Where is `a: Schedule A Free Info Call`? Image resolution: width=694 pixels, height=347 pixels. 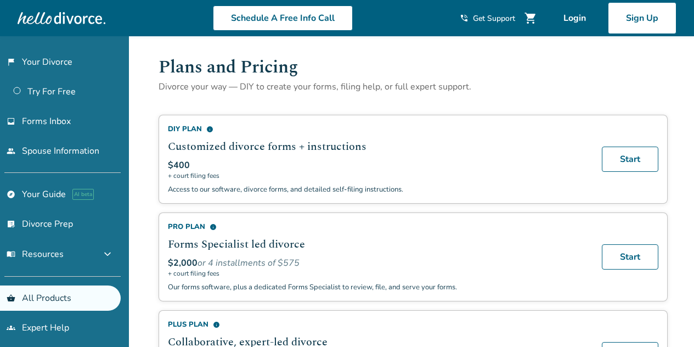 a: Schedule A Free Info Call is located at coordinates (283, 18).